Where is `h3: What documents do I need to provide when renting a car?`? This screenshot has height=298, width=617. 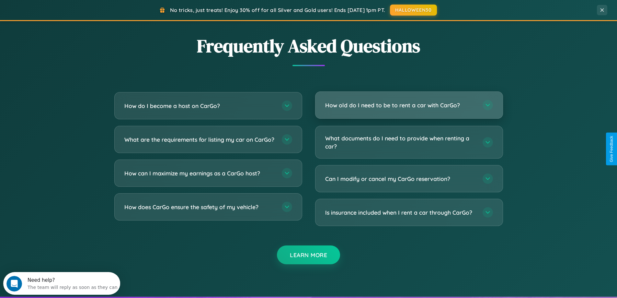 h3: What documents do I need to provide when renting a car? is located at coordinates (401, 142).